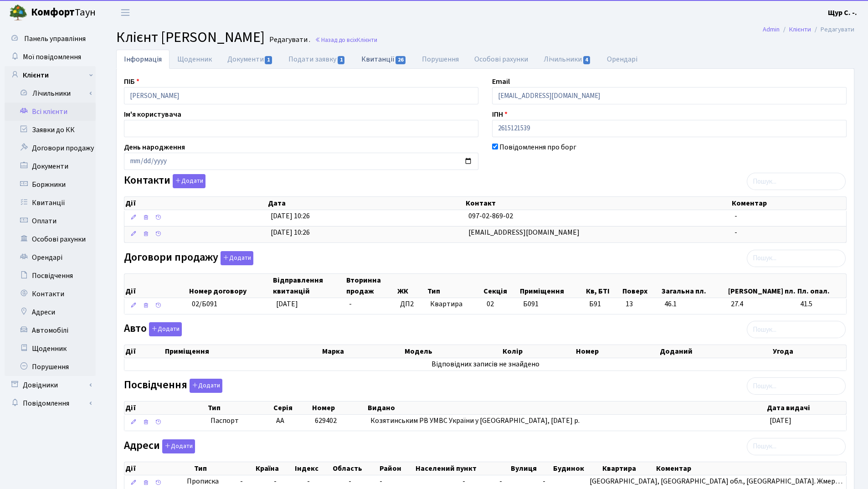 The width and height of the screenshot is (868, 489). What do you see at coordinates (629, 468) in the screenshot?
I see `th: Квартира` at bounding box center [629, 468].